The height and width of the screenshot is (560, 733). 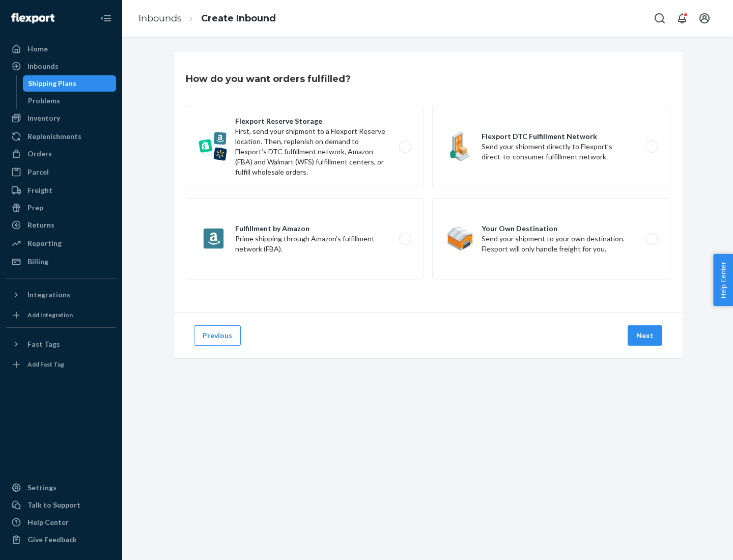 I want to click on a: Shipping Plans, so click(x=70, y=84).